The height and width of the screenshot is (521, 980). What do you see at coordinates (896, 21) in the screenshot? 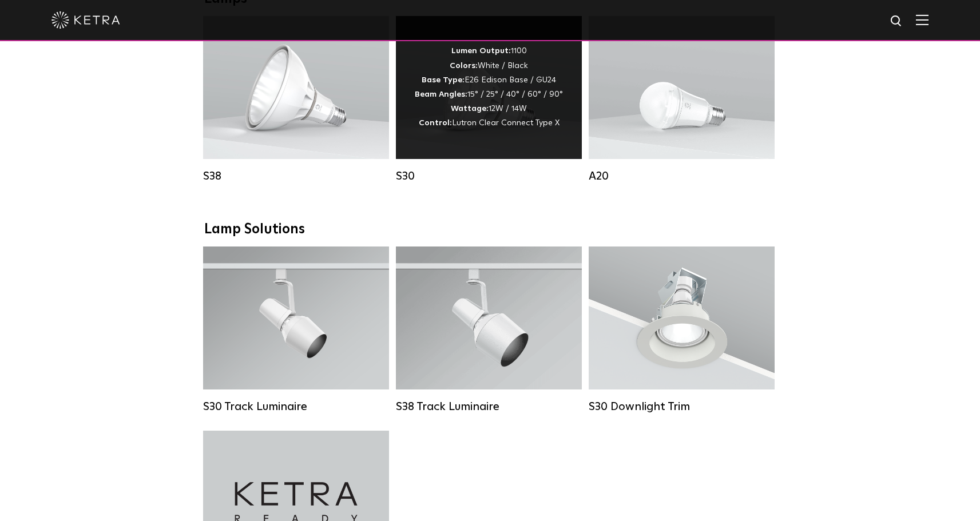
I see `img: search icon` at bounding box center [896, 21].